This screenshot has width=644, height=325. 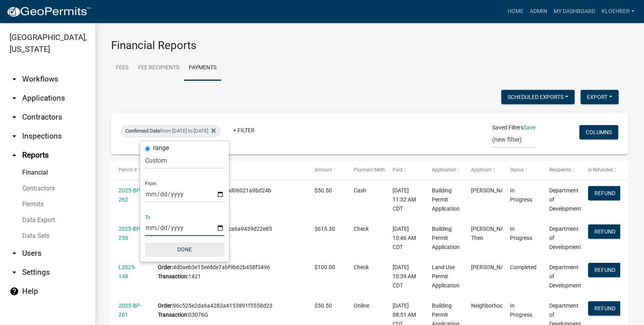 What do you see at coordinates (405, 170) in the screenshot?
I see `datatable-header-cell: Paid` at bounding box center [405, 170].